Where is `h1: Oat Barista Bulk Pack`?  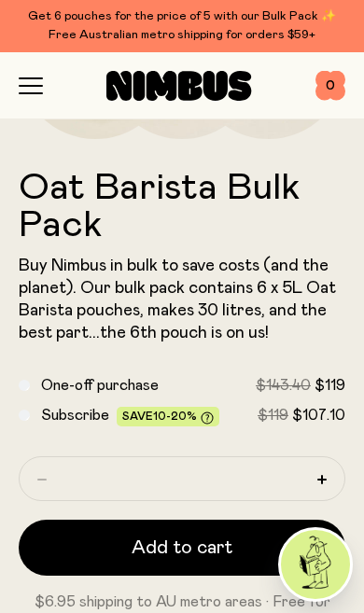 h1: Oat Barista Bulk Pack is located at coordinates (182, 206).